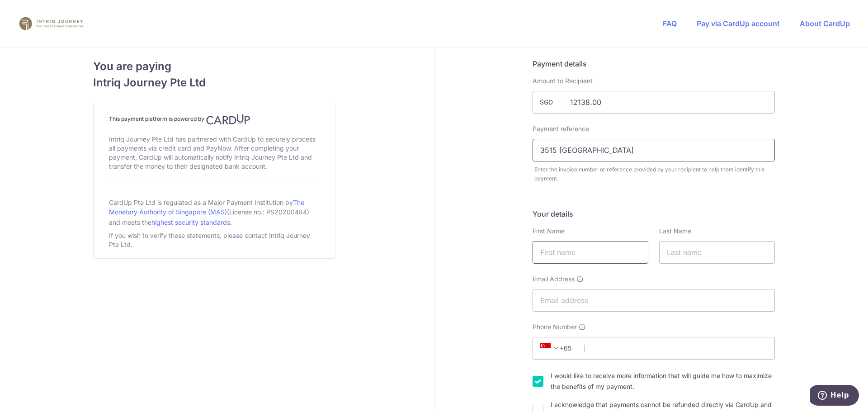 This screenshot has width=868, height=412. Describe the element at coordinates (214, 240) in the screenshot. I see `div: If you wish to verify these statements, please contact Intriq Journey Pte Ltd.` at that location.